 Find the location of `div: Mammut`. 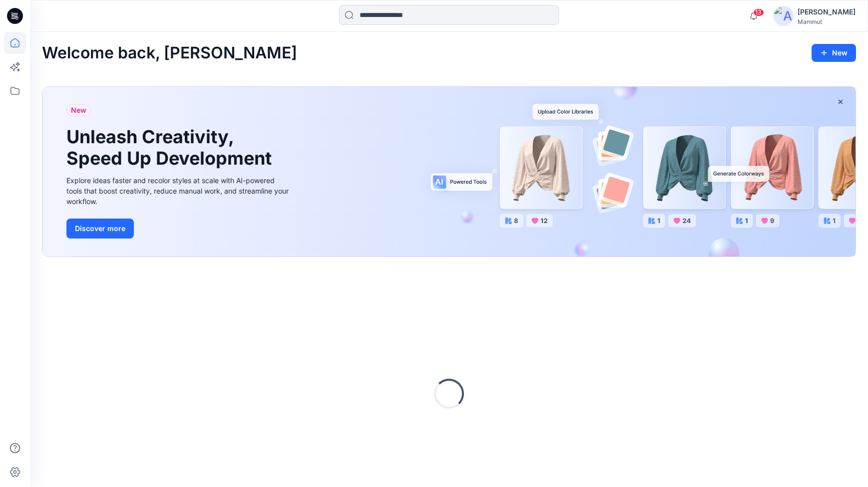

div: Mammut is located at coordinates (826, 21).